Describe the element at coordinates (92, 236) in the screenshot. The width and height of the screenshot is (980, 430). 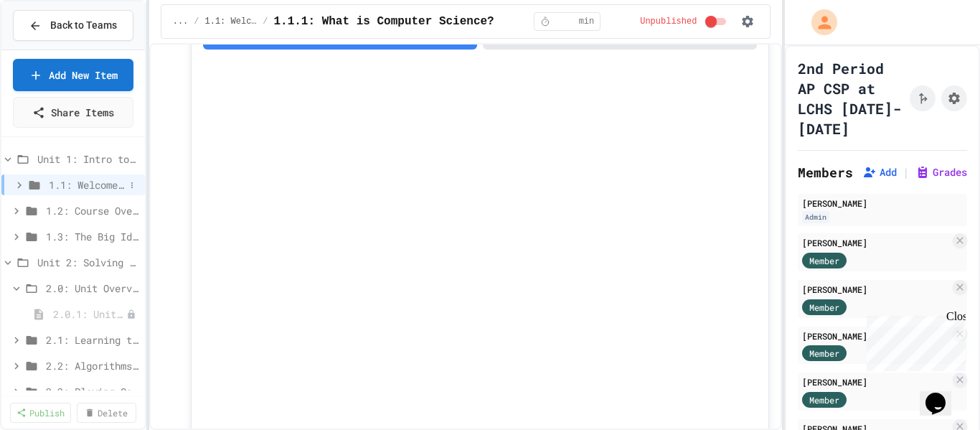
I see `span: 1.3: The Big Ideas` at that location.